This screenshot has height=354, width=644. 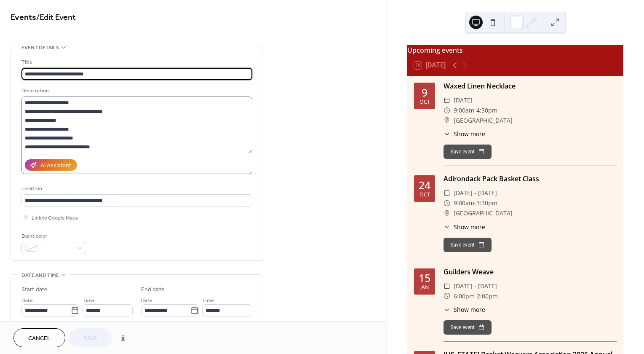 What do you see at coordinates (530, 271) in the screenshot?
I see `div: Guilders Weave` at bounding box center [530, 271].